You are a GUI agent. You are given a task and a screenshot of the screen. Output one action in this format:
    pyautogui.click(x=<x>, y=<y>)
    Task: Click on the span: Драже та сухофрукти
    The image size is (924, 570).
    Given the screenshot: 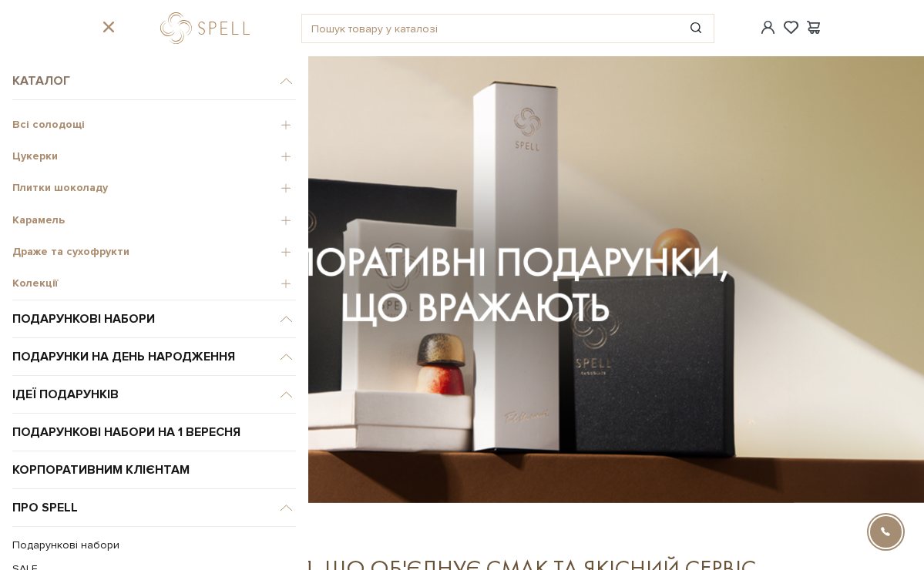 What is the action you would take?
    pyautogui.click(x=154, y=252)
    